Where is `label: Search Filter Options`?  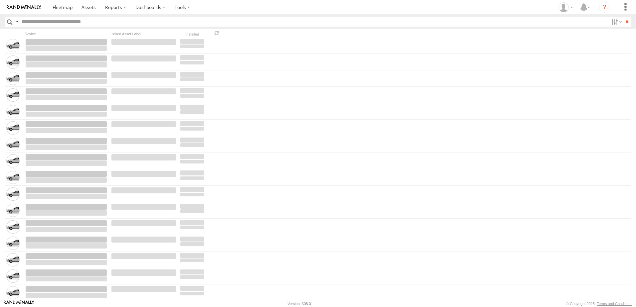
label: Search Filter Options is located at coordinates (616, 22).